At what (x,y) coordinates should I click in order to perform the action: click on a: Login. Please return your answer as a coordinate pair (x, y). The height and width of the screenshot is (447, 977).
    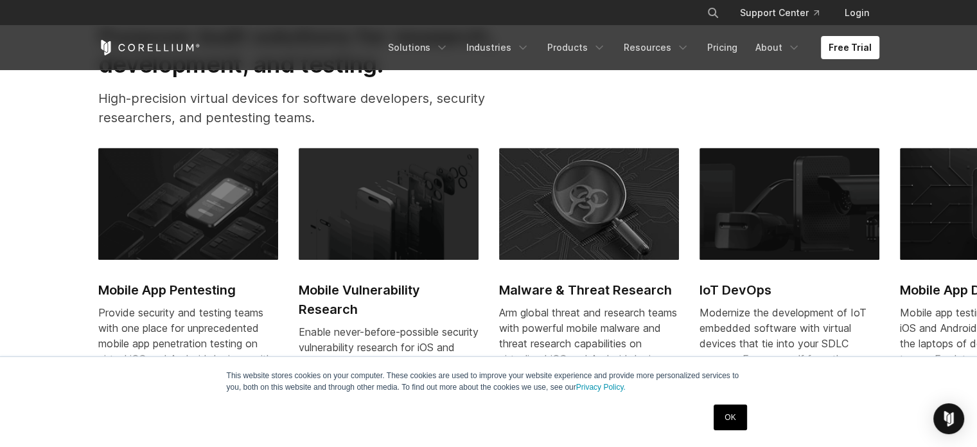
    Looking at the image, I should click on (857, 13).